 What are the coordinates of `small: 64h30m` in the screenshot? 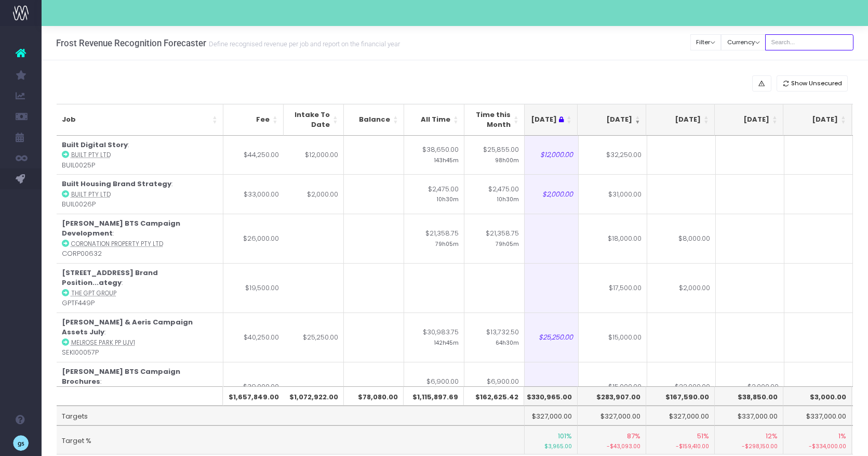 It's located at (507, 342).